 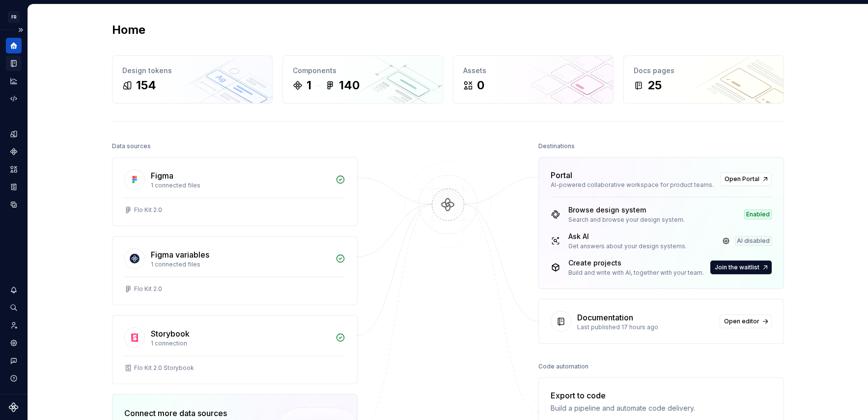 I want to click on a: Storybook stories, so click(x=14, y=187).